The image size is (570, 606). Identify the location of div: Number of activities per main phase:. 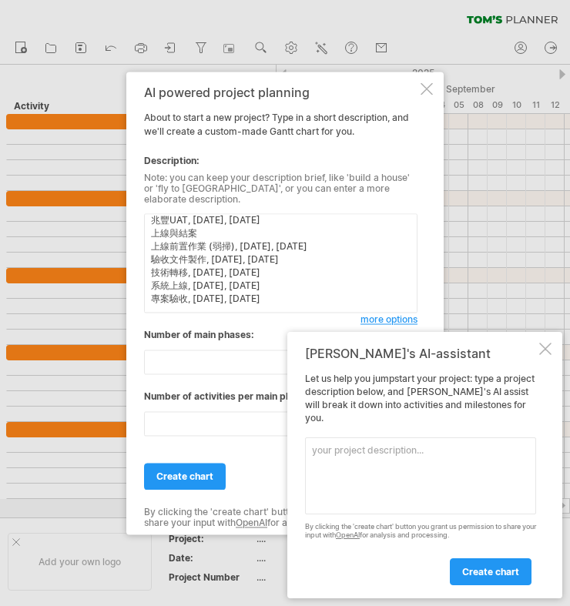
(280, 397).